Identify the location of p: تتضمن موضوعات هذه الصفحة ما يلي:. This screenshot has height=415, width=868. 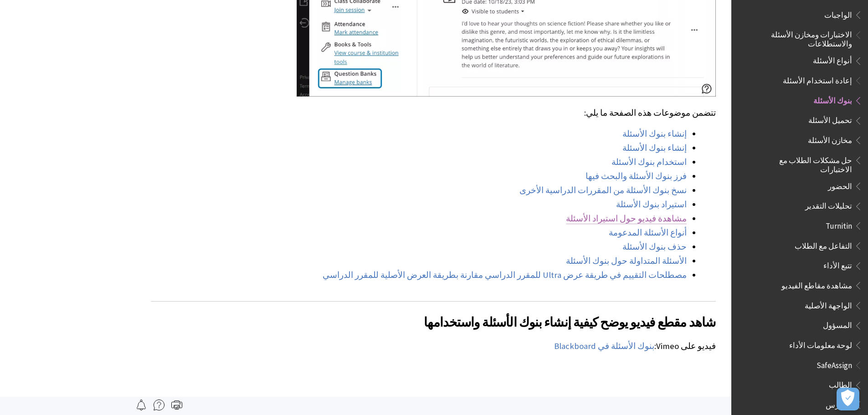
(434, 113).